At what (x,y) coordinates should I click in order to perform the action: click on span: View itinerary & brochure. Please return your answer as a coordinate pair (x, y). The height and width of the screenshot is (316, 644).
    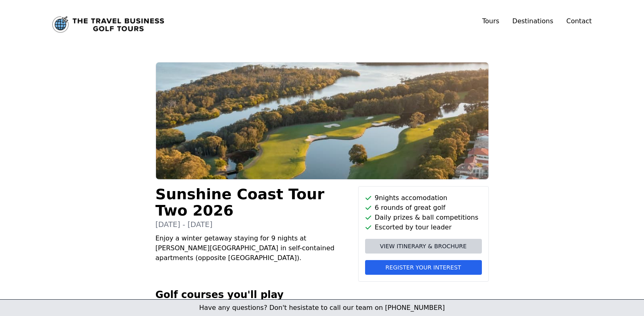
    Looking at the image, I should click on (423, 246).